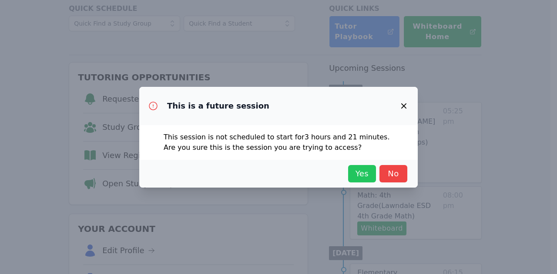 Image resolution: width=557 pixels, height=274 pixels. What do you see at coordinates (393, 174) in the screenshot?
I see `button: No` at bounding box center [393, 174].